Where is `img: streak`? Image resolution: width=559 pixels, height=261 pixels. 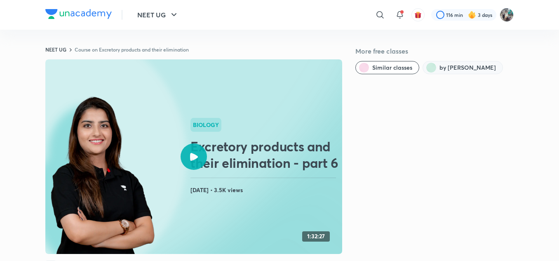 img: streak is located at coordinates (472, 15).